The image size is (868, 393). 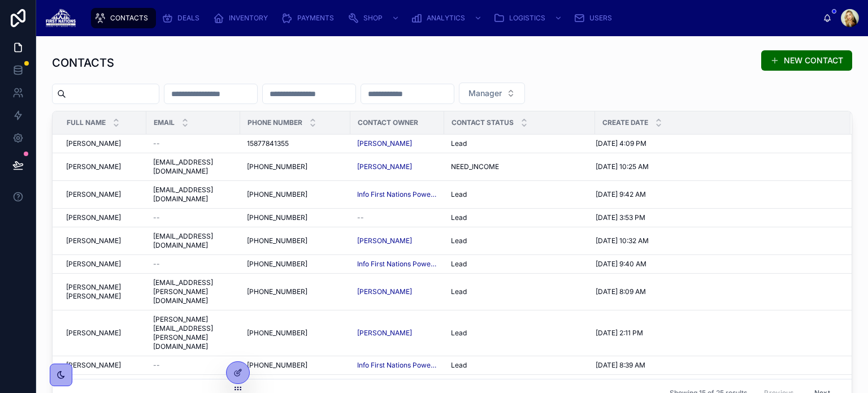 I want to click on span: Manager, so click(x=485, y=93).